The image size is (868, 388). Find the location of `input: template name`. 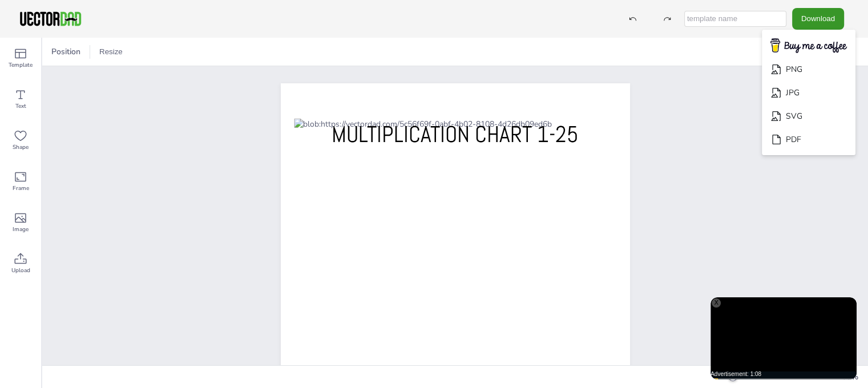

input: template name is located at coordinates (735, 19).